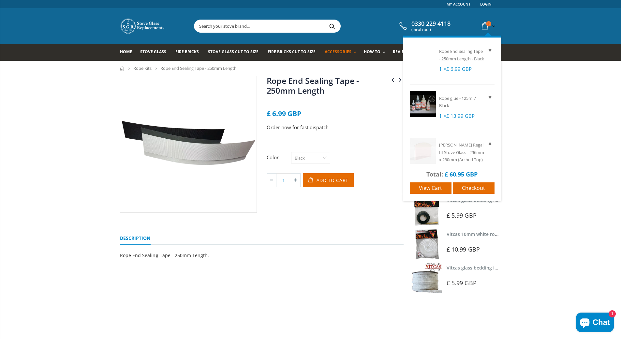 The image size is (621, 339). I want to click on span: 3, so click(489, 24).